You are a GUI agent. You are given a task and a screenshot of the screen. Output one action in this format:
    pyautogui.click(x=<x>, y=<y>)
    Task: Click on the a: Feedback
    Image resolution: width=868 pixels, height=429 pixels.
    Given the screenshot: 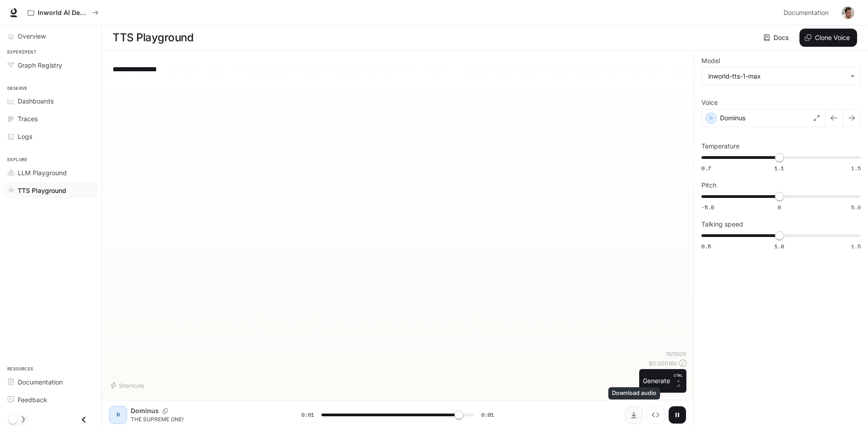 What is the action you would take?
    pyautogui.click(x=50, y=400)
    